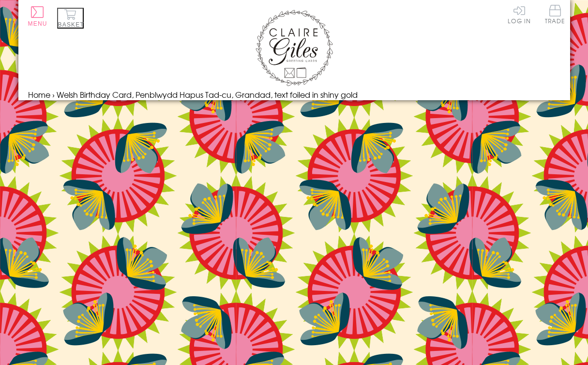  Describe the element at coordinates (294, 48) in the screenshot. I see `img: Claire Giles Greetings Cards` at that location.